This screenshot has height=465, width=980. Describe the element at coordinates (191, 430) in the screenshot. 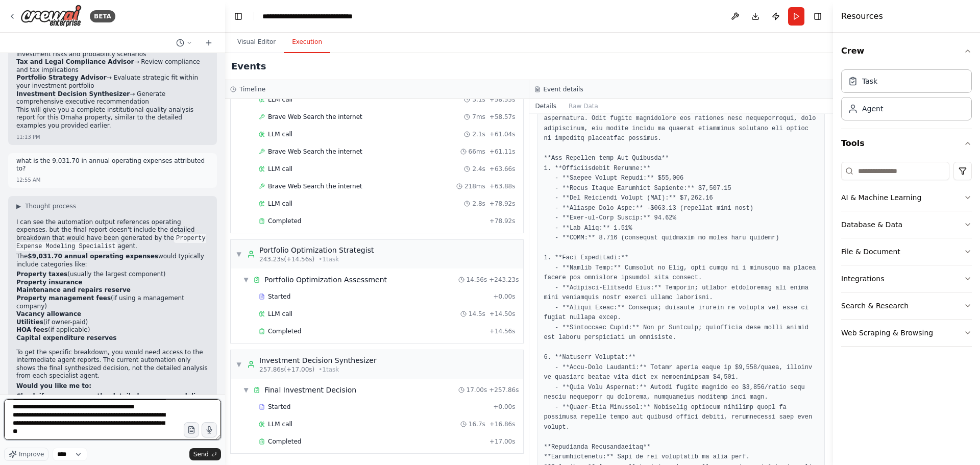

I see `button: Upload files` at that location.